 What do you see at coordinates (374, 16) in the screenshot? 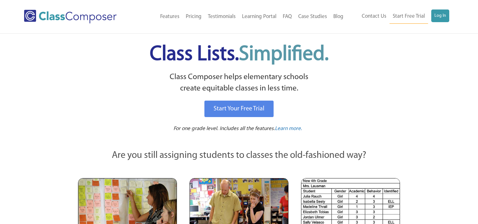
I see `a: Contact Us` at bounding box center [374, 16].